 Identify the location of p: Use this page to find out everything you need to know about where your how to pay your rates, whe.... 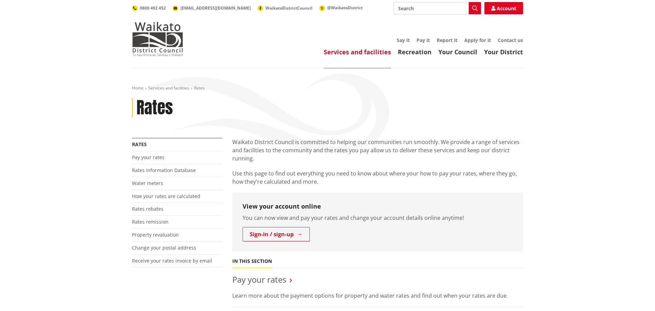
(378, 177).